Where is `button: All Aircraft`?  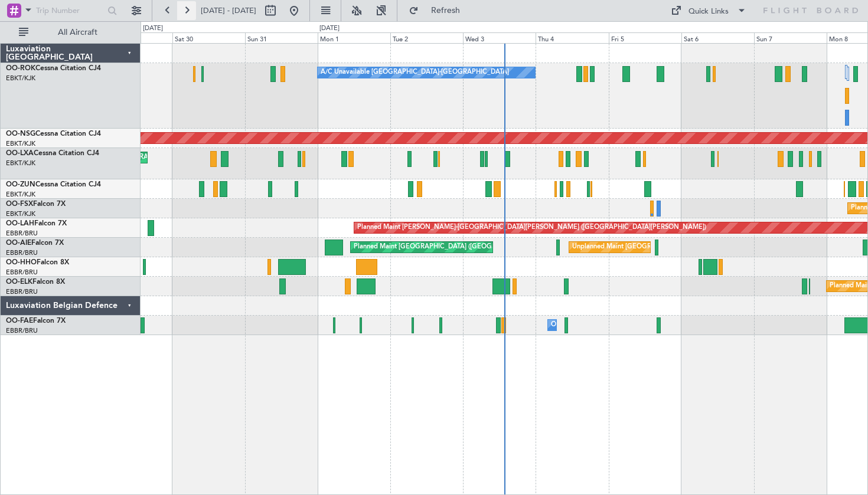 button: All Aircraft is located at coordinates (70, 32).